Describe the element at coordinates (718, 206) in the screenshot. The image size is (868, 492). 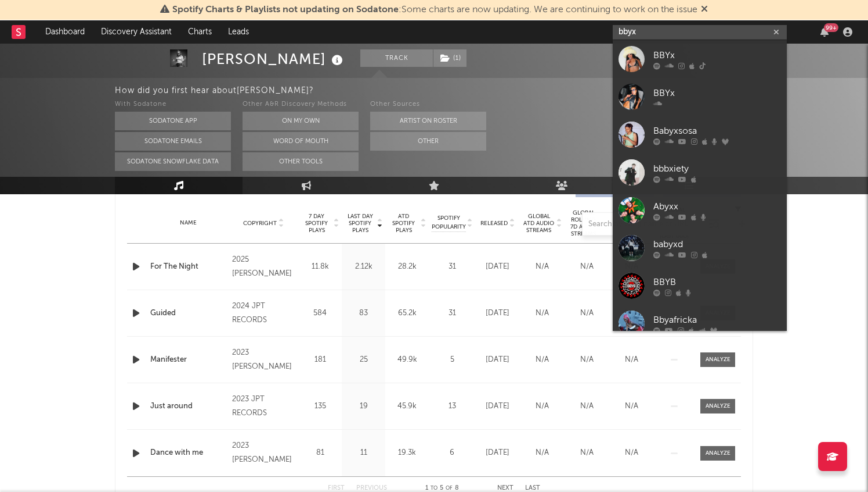
I see `div: Abyxx` at that location.